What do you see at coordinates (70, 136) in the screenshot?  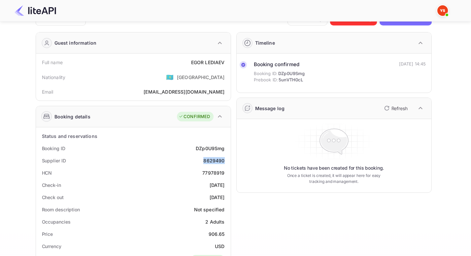 I see `div: Status and reservations` at bounding box center [70, 136].